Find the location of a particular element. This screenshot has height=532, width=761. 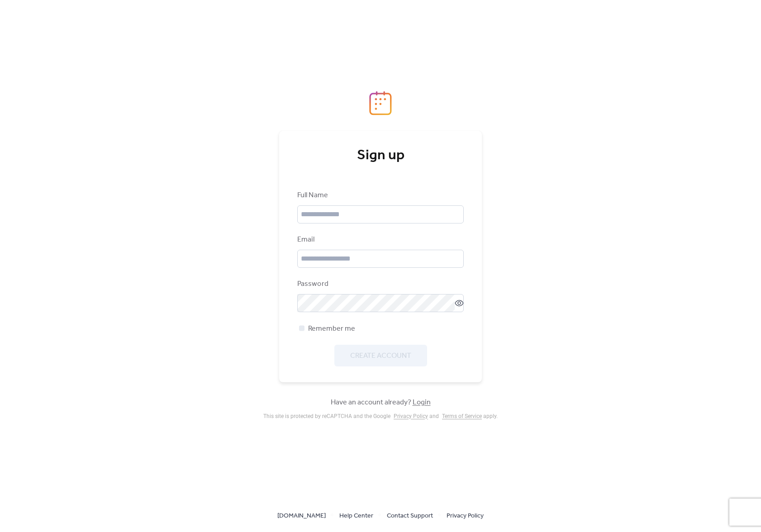

a: Terms of Service is located at coordinates (462, 416).